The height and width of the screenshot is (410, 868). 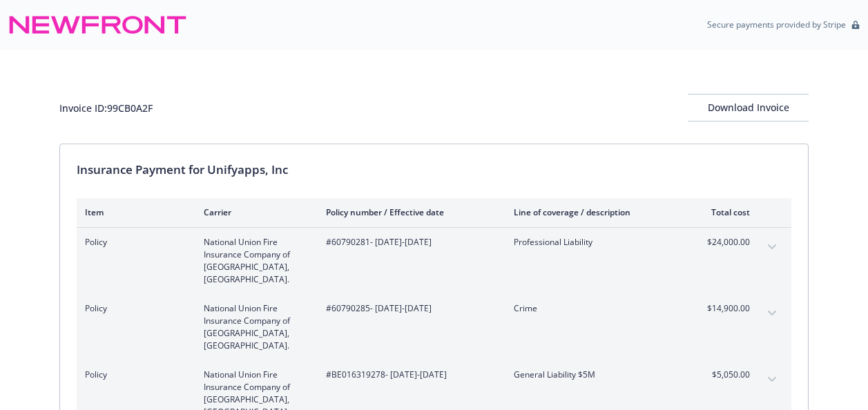 I want to click on span: Crime, so click(x=594, y=308).